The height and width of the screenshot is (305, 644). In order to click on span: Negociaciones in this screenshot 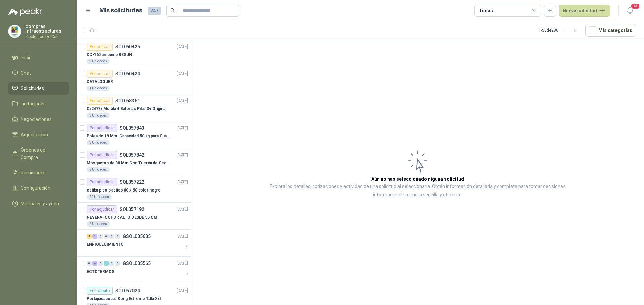, I will do `click(36, 119)`.